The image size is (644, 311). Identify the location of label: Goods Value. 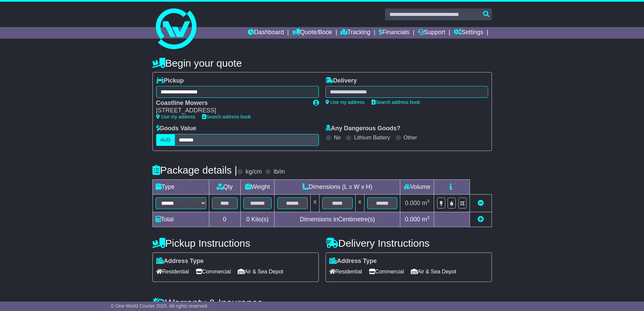
(176, 129).